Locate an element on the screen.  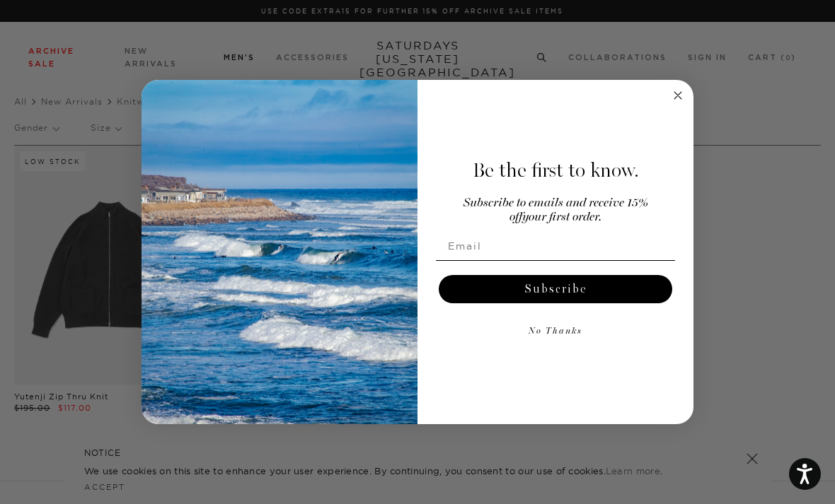
button: Subscribe is located at coordinates (555, 290).